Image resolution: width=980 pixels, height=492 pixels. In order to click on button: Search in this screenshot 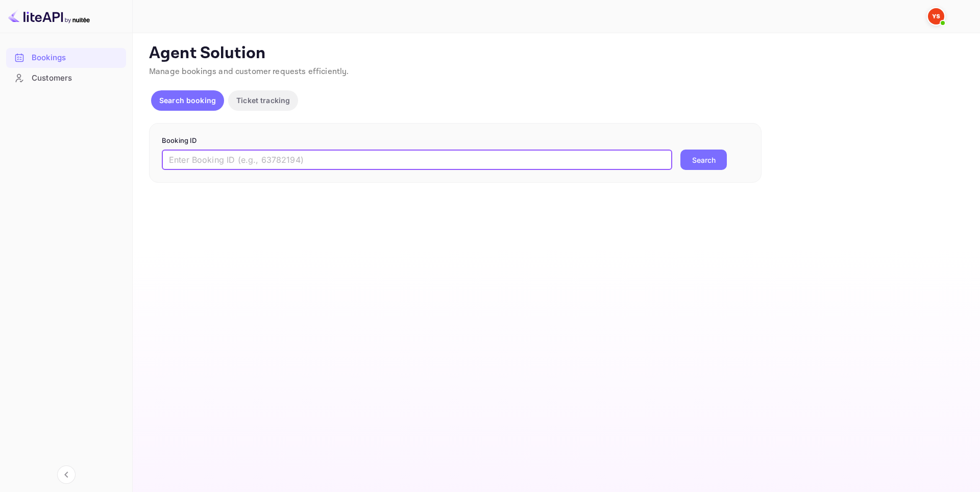, I will do `click(704, 160)`.